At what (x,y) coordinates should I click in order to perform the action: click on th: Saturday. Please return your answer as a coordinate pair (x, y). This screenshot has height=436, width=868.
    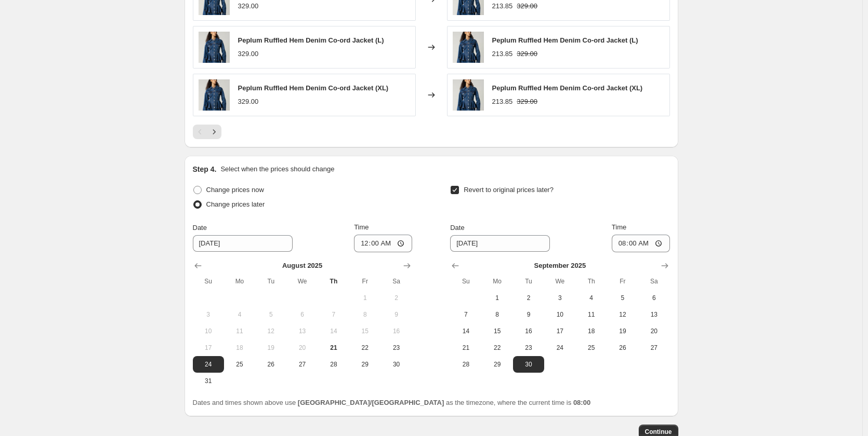
    Looking at the image, I should click on (654, 281).